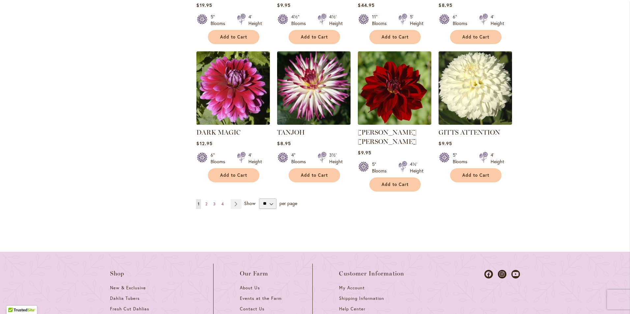 The width and height of the screenshot is (630, 314). I want to click on span: $12.95, so click(204, 143).